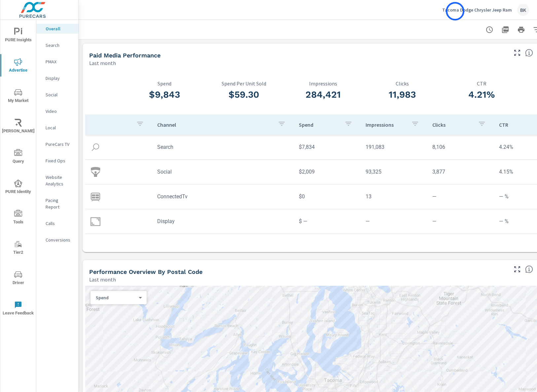 This screenshot has width=537, height=392. What do you see at coordinates (57, 161) in the screenshot?
I see `div: Fixed Ops` at bounding box center [57, 161].